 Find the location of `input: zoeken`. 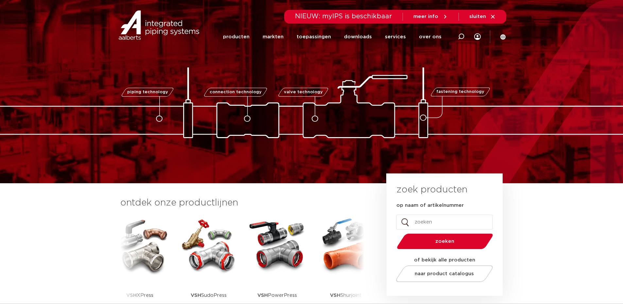

input: zoeken is located at coordinates (445, 222).